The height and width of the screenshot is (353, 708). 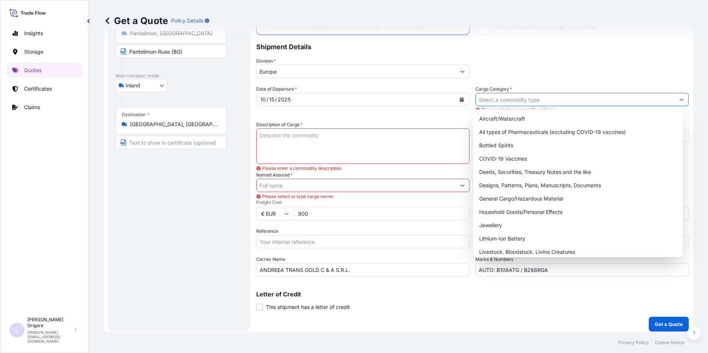 I want to click on p: Main transport mode, so click(x=179, y=76).